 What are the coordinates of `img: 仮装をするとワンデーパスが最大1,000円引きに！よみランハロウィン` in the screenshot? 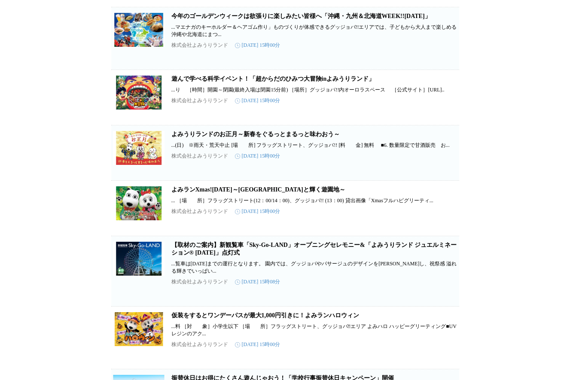 It's located at (139, 329).